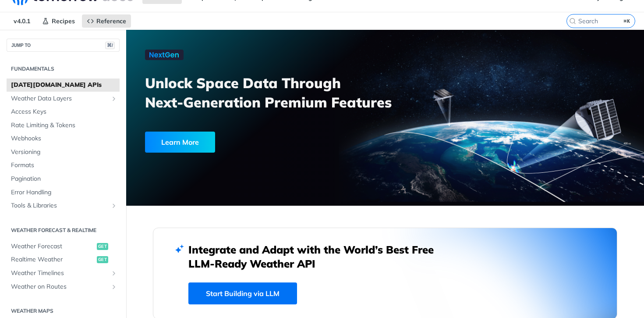 The height and width of the screenshot is (318, 644). I want to click on a: Webhooks, so click(63, 138).